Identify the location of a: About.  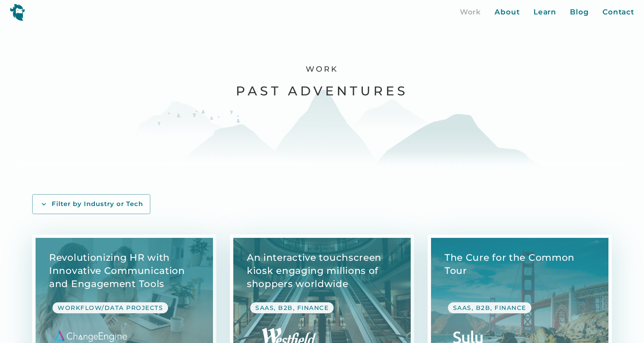
(507, 12).